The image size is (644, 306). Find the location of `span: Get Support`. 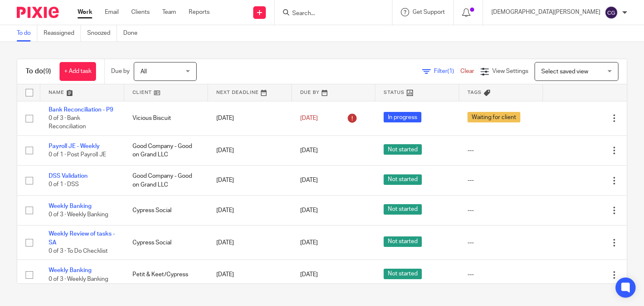

span: Get Support is located at coordinates (429, 12).